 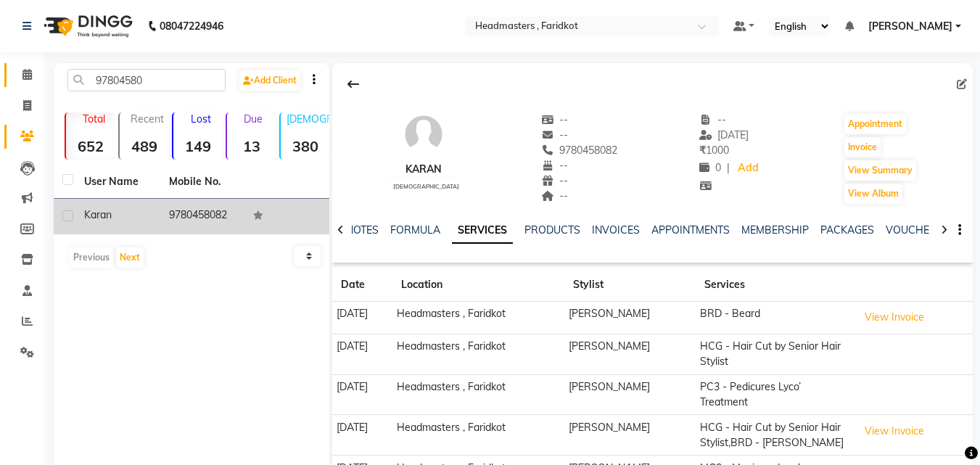 I want to click on p: Due, so click(x=253, y=119).